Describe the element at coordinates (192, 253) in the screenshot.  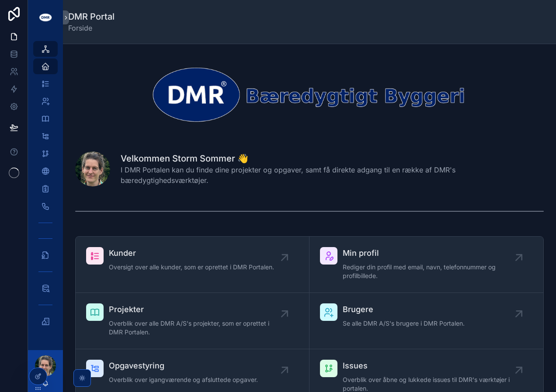
I see `span: Kunder` at that location.